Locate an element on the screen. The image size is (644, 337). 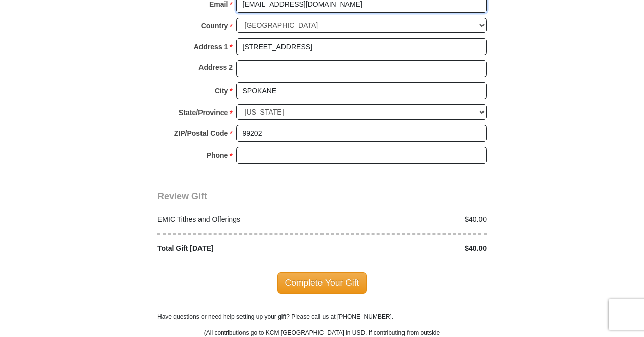
span: Review Gift is located at coordinates (183, 196).